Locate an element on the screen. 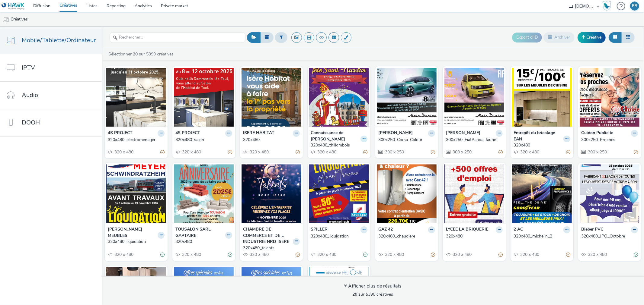 The image size is (644, 305). a: Sélectionner sur 5390 créatives is located at coordinates (142, 54).